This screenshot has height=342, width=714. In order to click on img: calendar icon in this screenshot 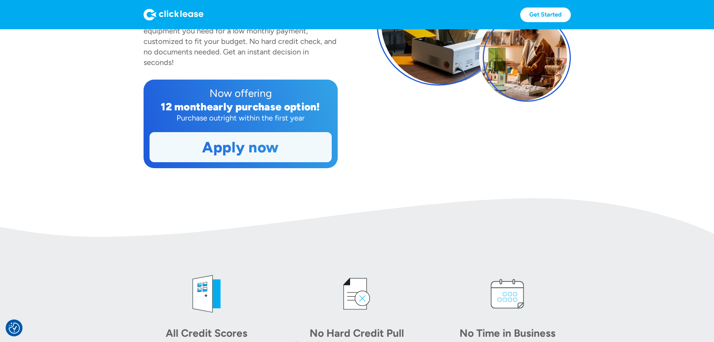, I will do `click(508, 294)`.